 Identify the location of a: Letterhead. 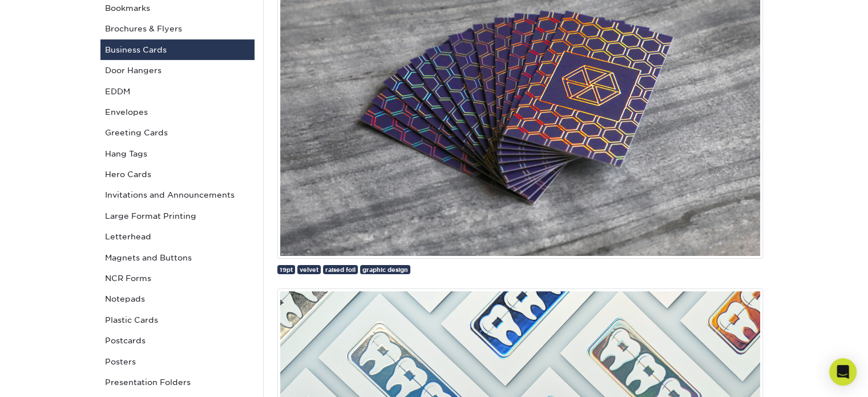
(178, 236).